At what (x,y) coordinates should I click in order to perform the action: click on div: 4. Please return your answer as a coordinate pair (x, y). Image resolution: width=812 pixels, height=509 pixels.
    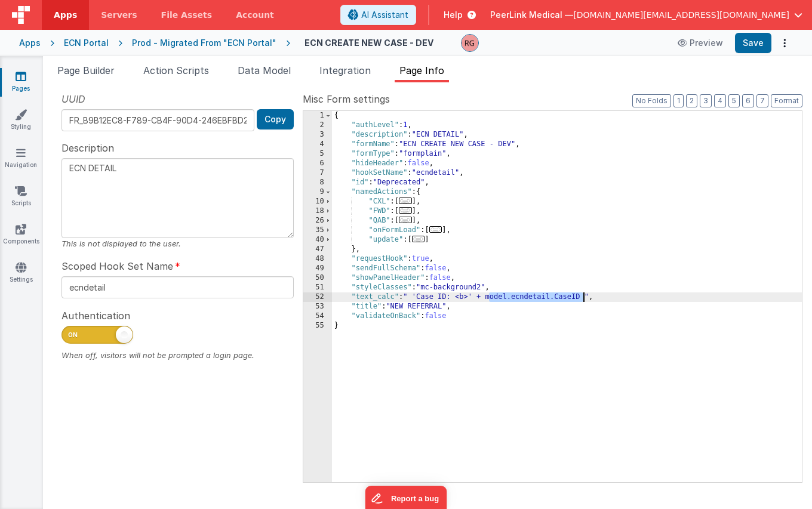
    Looking at the image, I should click on (317, 144).